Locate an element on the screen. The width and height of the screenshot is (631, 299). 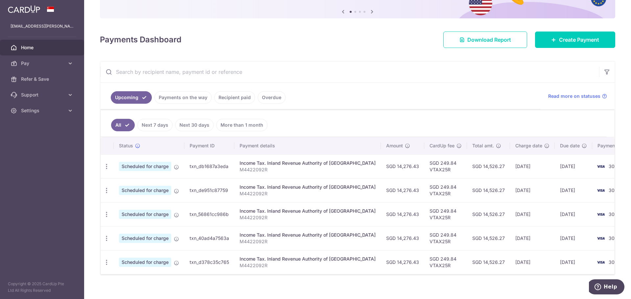
span: Download Report is located at coordinates (489, 40).